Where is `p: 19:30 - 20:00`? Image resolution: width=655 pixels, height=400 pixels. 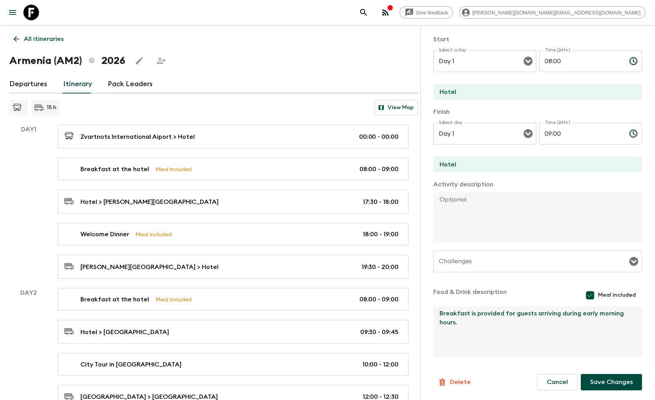 p: 19:30 - 20:00 is located at coordinates (380, 267).